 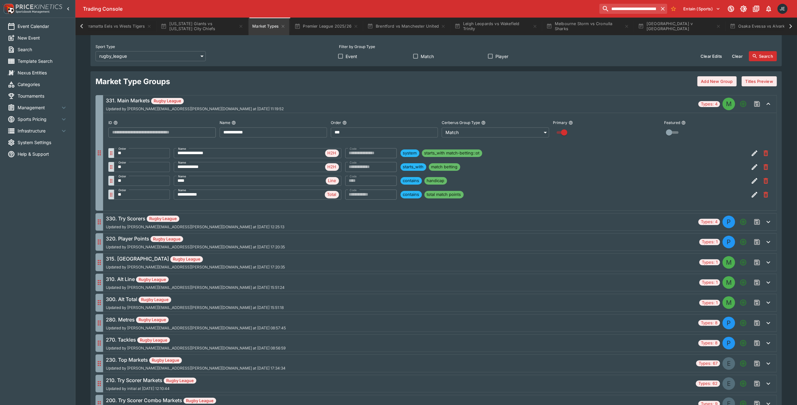 I want to click on p: Filter by Group Type, so click(x=357, y=47).